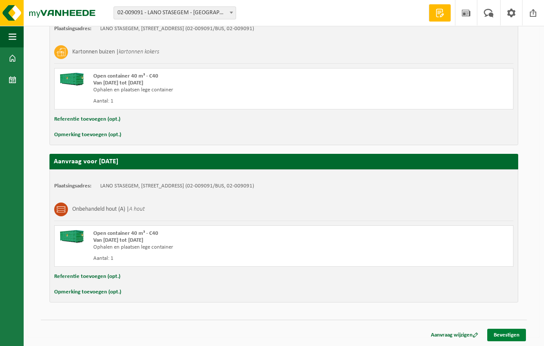 The height and width of the screenshot is (346, 544). Describe the element at coordinates (139, 52) in the screenshot. I see `i: kartonnen kokers` at that location.